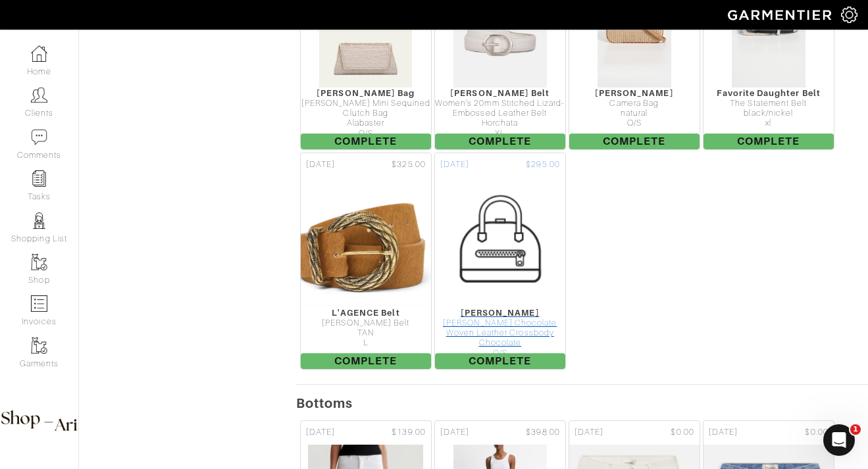 Image resolution: width=868 pixels, height=469 pixels. I want to click on h5: Bottoms, so click(582, 403).